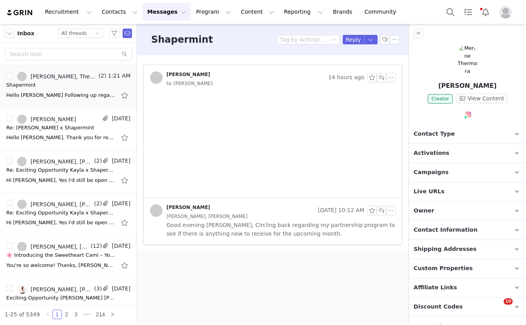 Image resolution: width=526 pixels, height=325 pixels. Describe the element at coordinates (257, 12) in the screenshot. I see `button: Content` at that location.